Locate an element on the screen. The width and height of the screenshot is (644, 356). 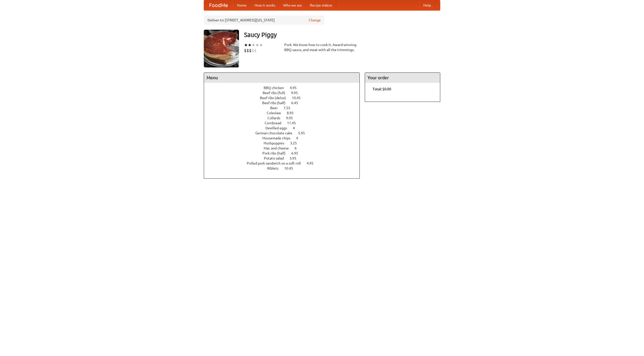
a: Beef ribs (delux) 10.45 is located at coordinates (284, 98).